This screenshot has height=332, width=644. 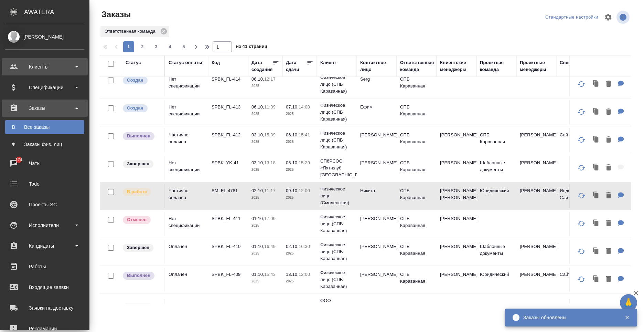 What do you see at coordinates (270, 107) in the screenshot?
I see `p: 11:39` at bounding box center [270, 107].